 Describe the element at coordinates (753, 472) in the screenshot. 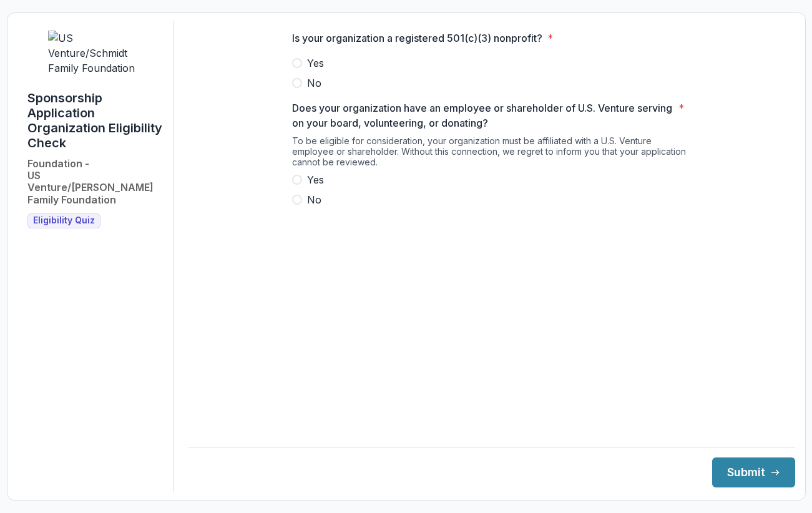

I see `button: Submit` at that location.